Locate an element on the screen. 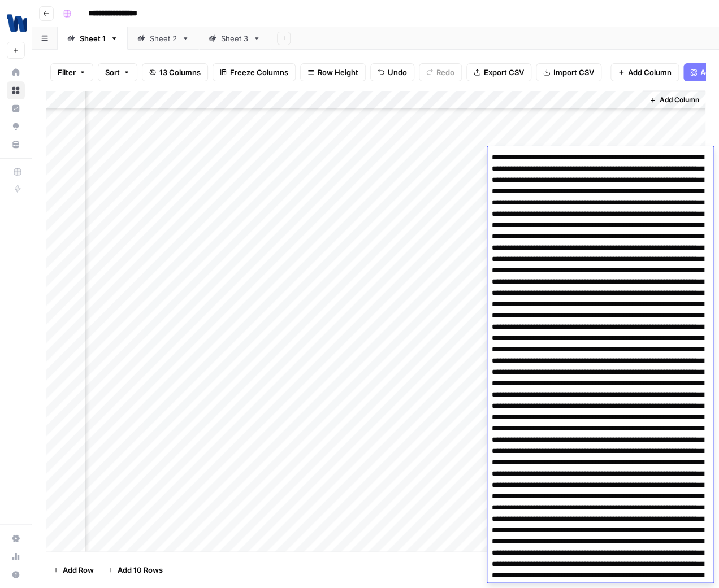 The width and height of the screenshot is (719, 588). div: Sheet 2 is located at coordinates (163, 39).